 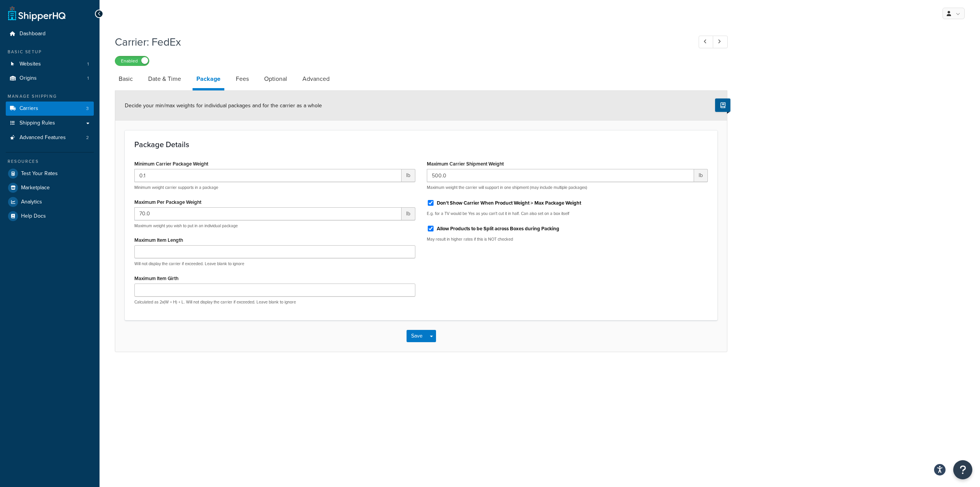 What do you see at coordinates (567, 187) in the screenshot?
I see `p: Maximum weight the carrier will support in one shipment (may include multiple packages)` at bounding box center [567, 187].